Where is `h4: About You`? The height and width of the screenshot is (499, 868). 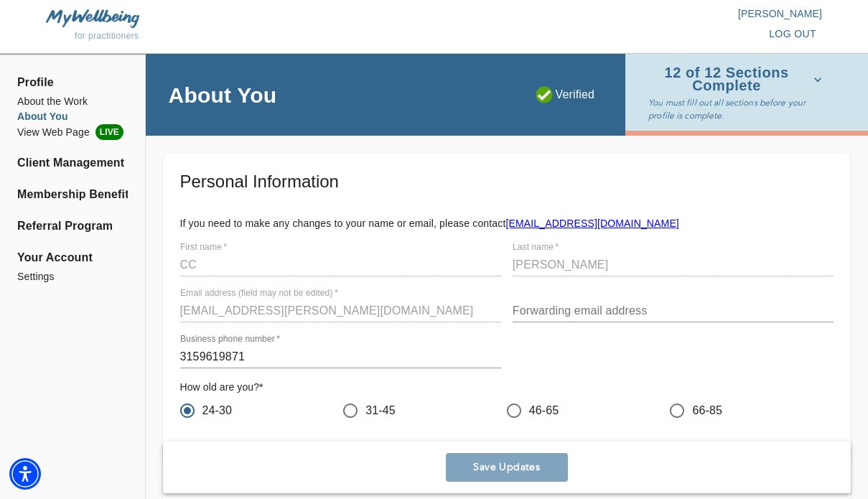 h4: About You is located at coordinates (223, 95).